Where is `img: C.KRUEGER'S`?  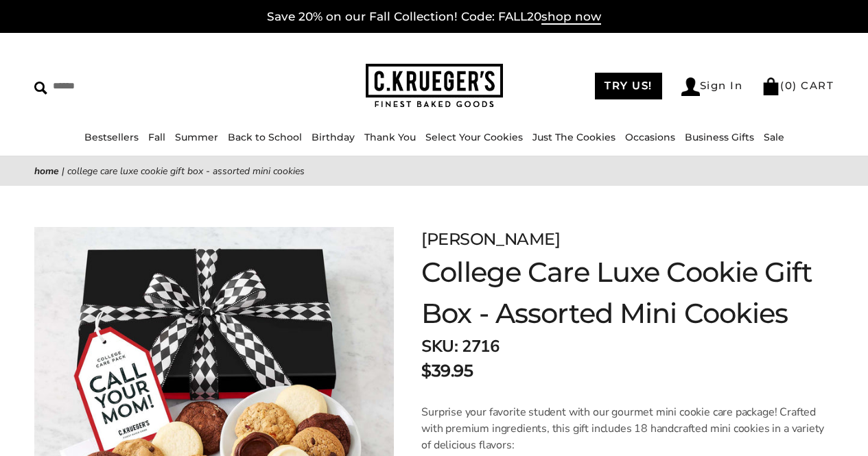
img: C.KRUEGER'S is located at coordinates (434, 85).